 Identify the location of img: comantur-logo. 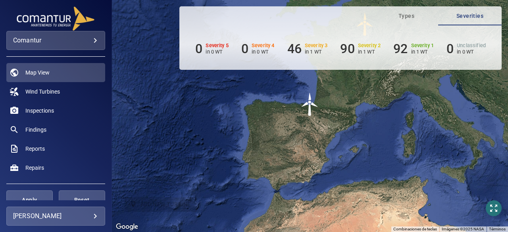
(56, 19).